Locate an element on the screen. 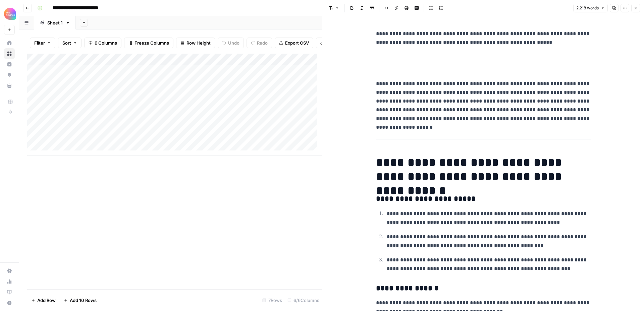 This screenshot has height=311, width=644. div: Sheet 1 is located at coordinates (55, 22).